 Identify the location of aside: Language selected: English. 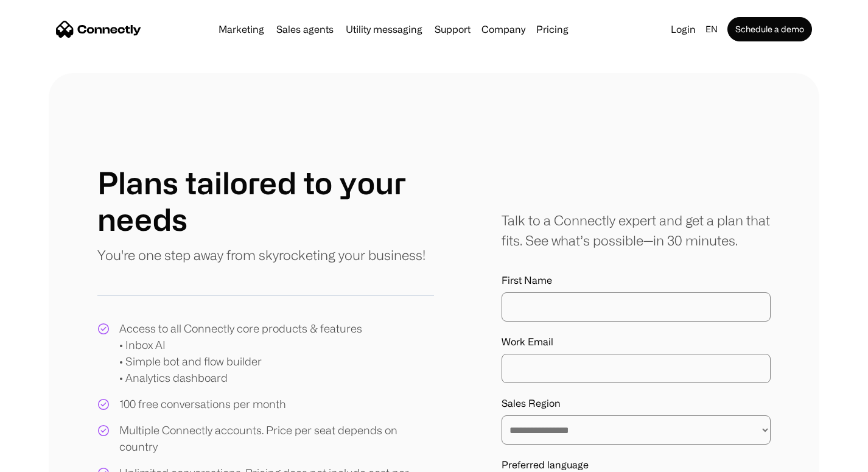
(42, 459).